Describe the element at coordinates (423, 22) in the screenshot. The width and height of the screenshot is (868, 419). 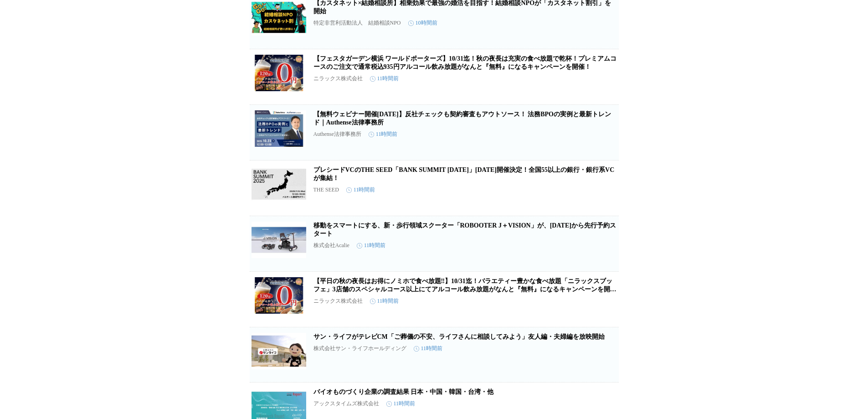
I see `time: 10時間前` at that location.